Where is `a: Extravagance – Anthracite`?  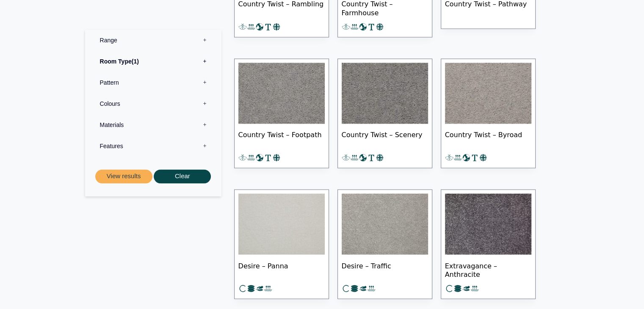 a: Extravagance – Anthracite is located at coordinates (488, 244).